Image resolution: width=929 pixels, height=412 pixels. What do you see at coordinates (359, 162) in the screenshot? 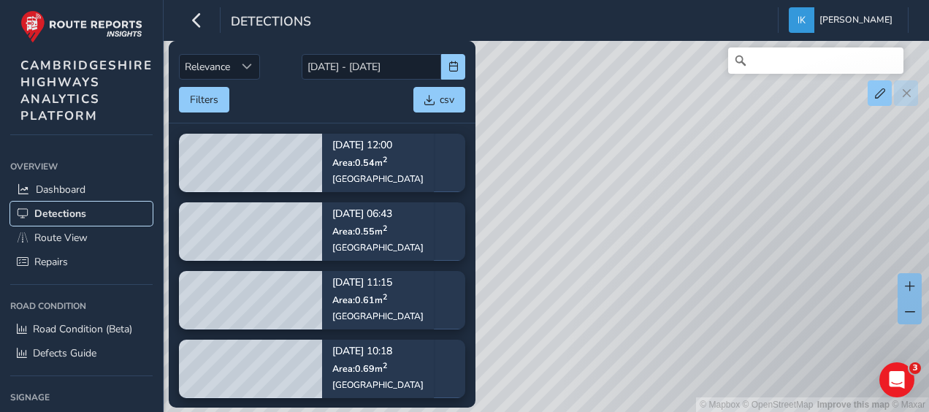
I see `span: Area: 0.54 m` at bounding box center [359, 162].